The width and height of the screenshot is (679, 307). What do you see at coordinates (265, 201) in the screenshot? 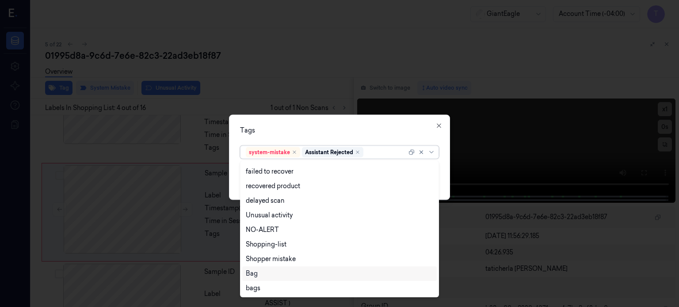
I see `div: delayed scan` at bounding box center [265, 201].